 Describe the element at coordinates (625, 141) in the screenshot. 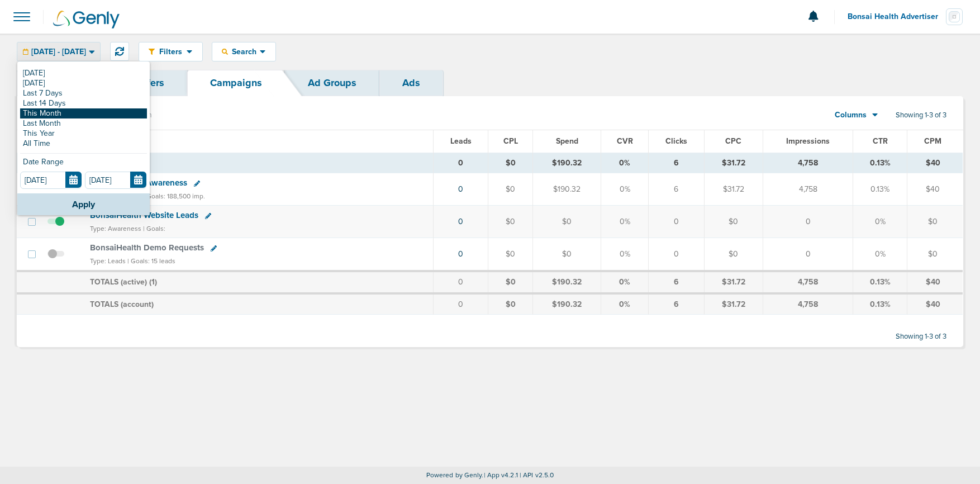

I see `span: CVR` at that location.